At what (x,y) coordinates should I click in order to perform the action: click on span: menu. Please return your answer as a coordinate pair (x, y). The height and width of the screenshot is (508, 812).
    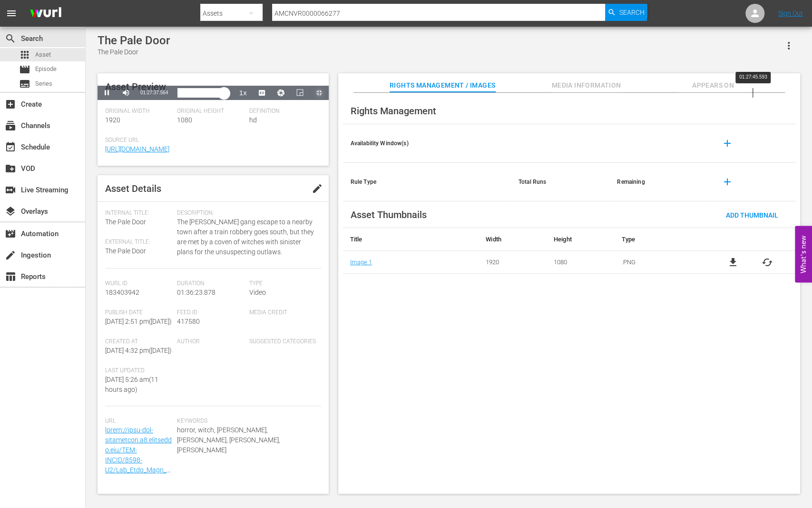
    Looking at the image, I should click on (11, 14).